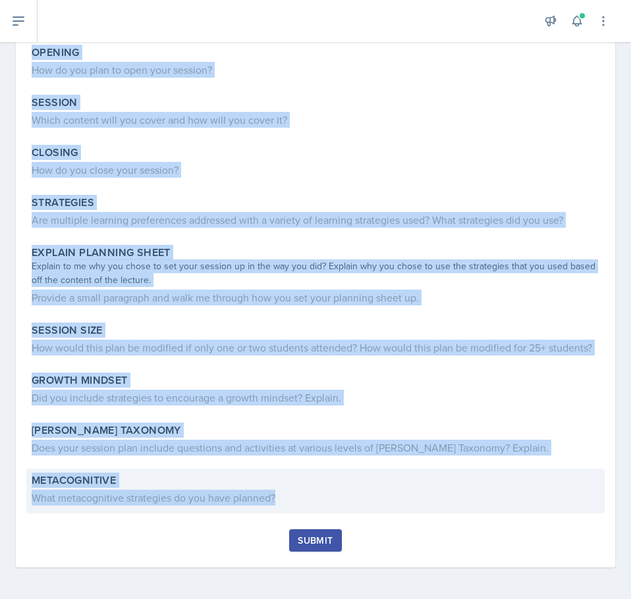 The height and width of the screenshot is (599, 631). What do you see at coordinates (80, 381) in the screenshot?
I see `label: Growth Mindset` at bounding box center [80, 381].